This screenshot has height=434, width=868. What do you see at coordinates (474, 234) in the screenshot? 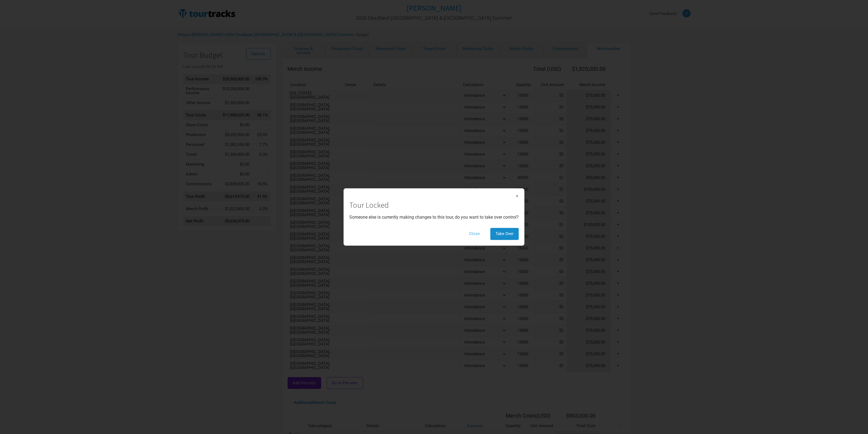
I see `button: Close` at bounding box center [474, 234].